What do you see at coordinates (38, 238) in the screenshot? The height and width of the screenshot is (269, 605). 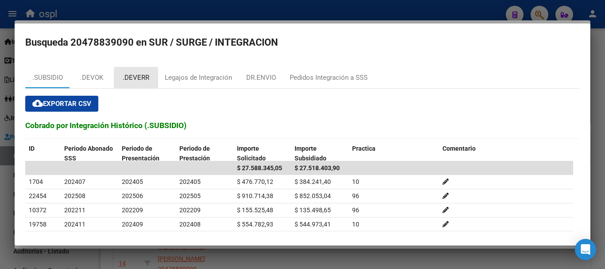 I see `span: 22344` at bounding box center [38, 238].